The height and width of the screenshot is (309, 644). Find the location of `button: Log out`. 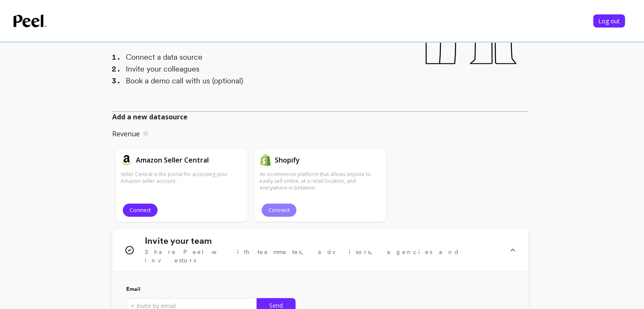

button: Log out is located at coordinates (609, 21).